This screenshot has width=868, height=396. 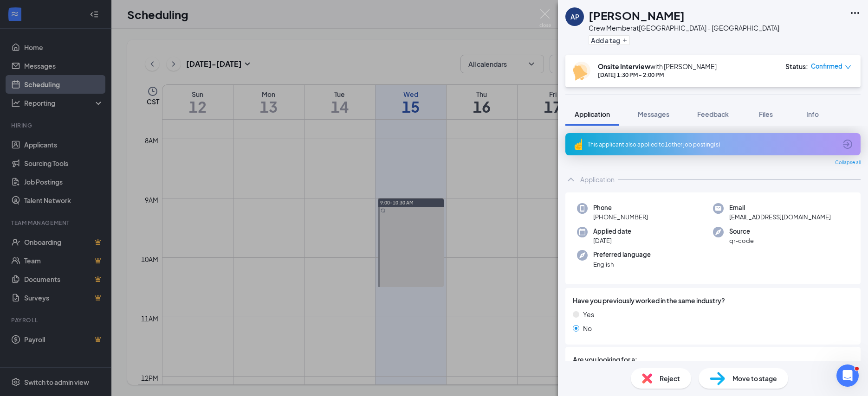 What do you see at coordinates (593, 114) in the screenshot?
I see `span: Application` at bounding box center [593, 114].